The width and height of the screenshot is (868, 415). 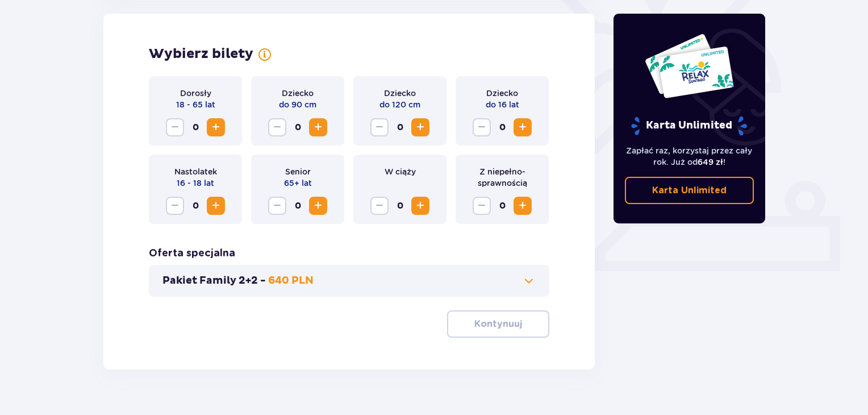 I want to click on p: Z niepełno­sprawnością, so click(x=503, y=178).